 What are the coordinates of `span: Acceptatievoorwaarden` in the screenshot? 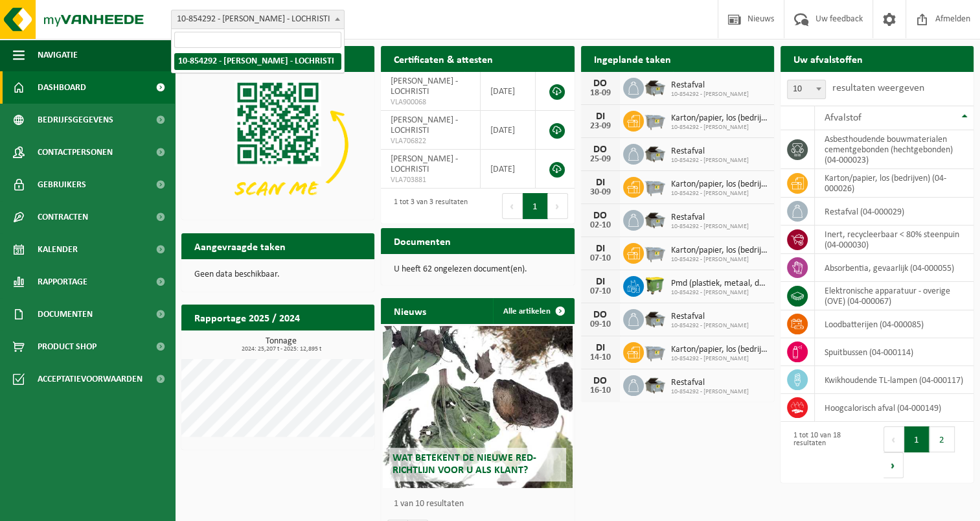 It's located at (90, 379).